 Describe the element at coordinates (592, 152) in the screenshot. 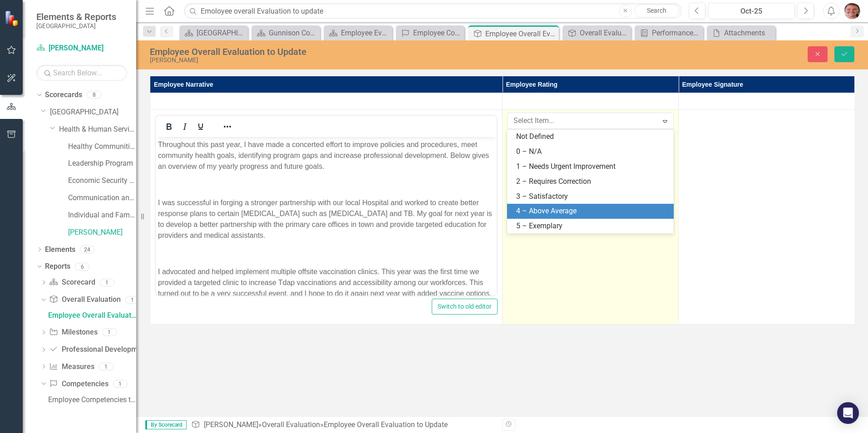

I see `div: 0 – N/A` at that location.